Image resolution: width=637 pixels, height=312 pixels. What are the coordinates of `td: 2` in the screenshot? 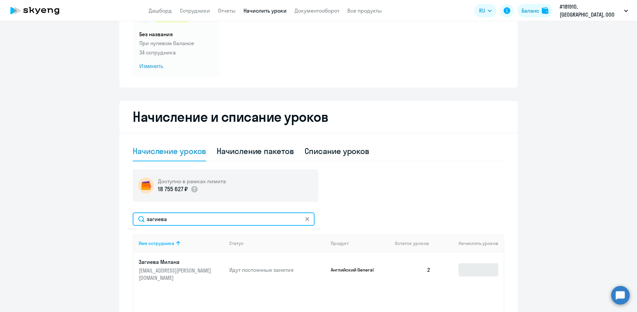 It's located at (413, 270).